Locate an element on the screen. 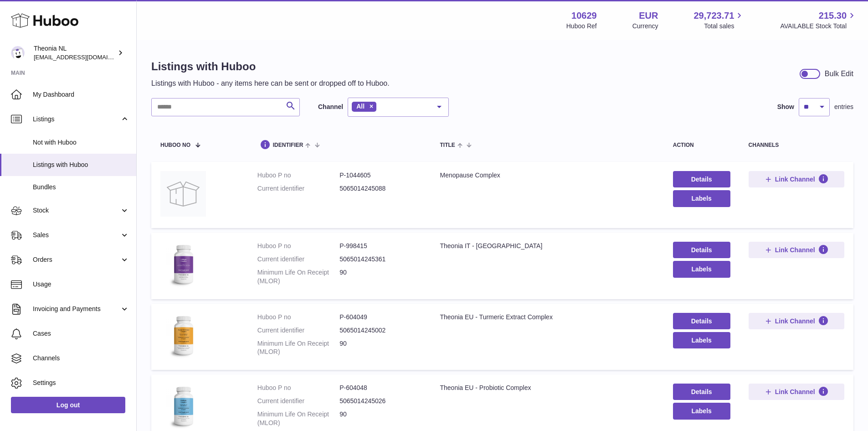  div: Theonia NL is located at coordinates (74, 53).